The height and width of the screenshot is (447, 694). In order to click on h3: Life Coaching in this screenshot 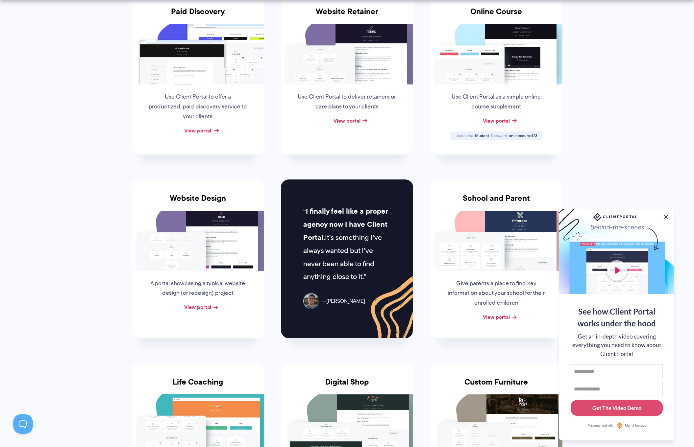, I will do `click(198, 386)`.